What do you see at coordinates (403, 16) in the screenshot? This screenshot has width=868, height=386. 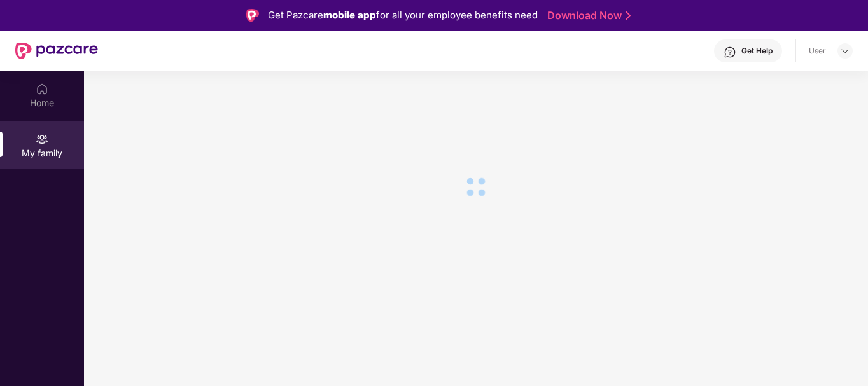 I see `div: Get Pazcare for all your employee benefits need` at bounding box center [403, 16].